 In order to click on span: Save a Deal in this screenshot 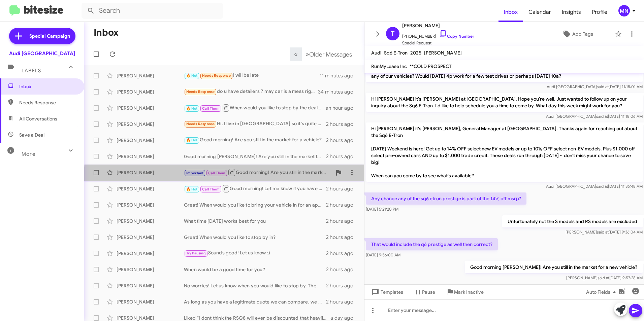, I will do `click(32, 135)`.